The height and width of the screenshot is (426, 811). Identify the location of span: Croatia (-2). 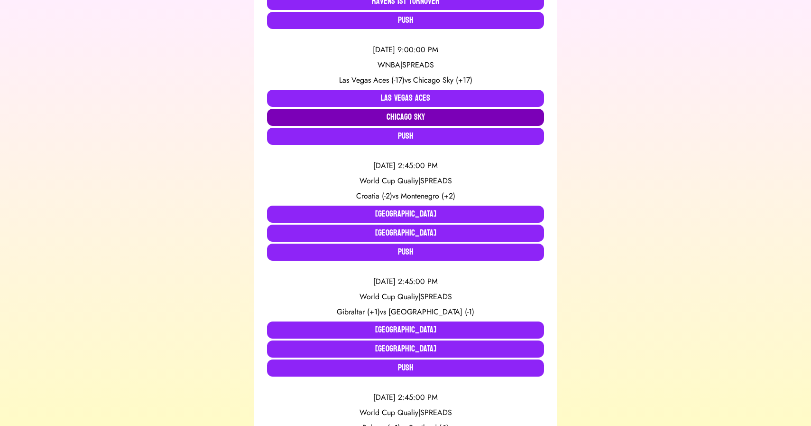
(374, 196).